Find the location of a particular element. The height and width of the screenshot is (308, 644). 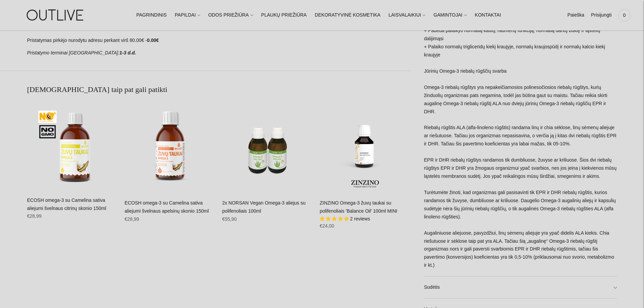

img: OUTLIVE is located at coordinates (56, 15).